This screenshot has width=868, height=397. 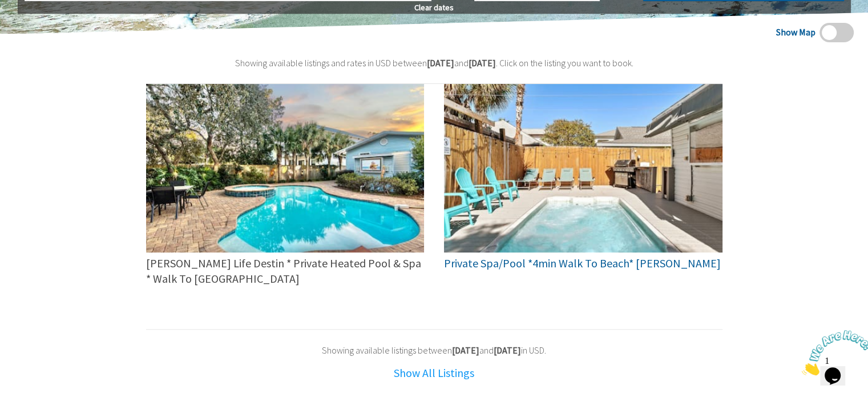 What do you see at coordinates (434, 350) in the screenshot?
I see `div: Showing available listings between and in USD.` at bounding box center [434, 350].